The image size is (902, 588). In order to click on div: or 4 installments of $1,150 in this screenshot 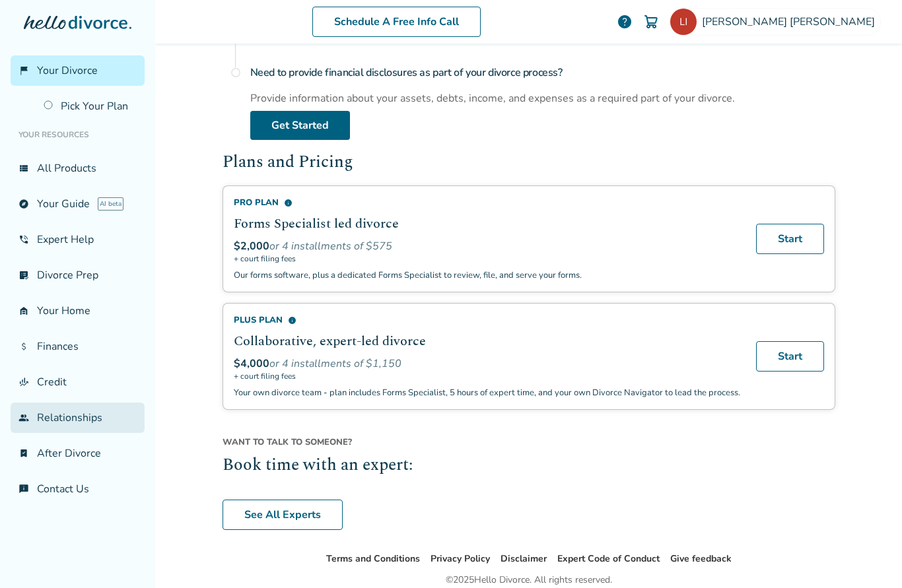, I will do `click(487, 364)`.